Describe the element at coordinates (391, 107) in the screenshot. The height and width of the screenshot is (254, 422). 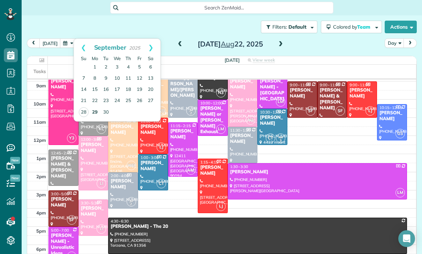
I see `span: 10:15 - 12:15` at that location.